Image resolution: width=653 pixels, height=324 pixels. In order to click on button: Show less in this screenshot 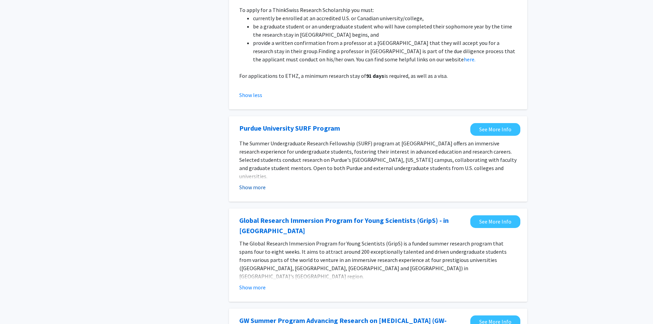, I will do `click(251, 95)`.